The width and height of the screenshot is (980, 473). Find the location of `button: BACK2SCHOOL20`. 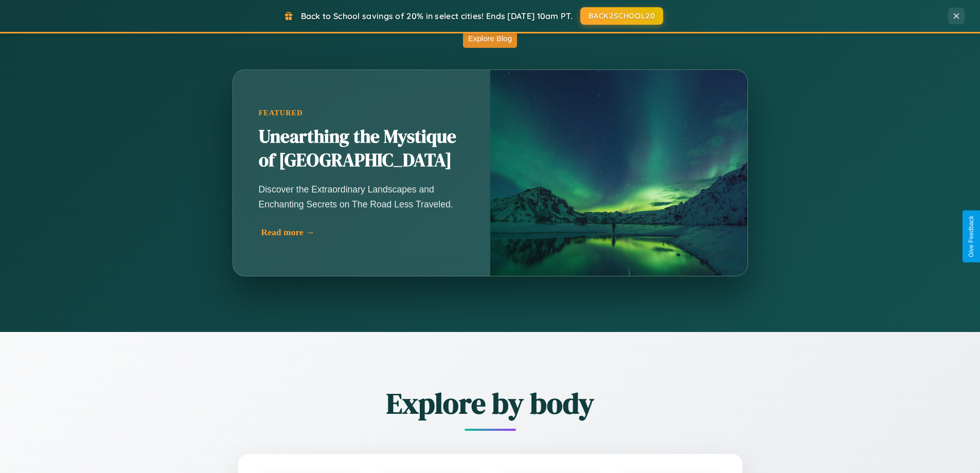

button: BACK2SCHOOL20 is located at coordinates (622, 16).